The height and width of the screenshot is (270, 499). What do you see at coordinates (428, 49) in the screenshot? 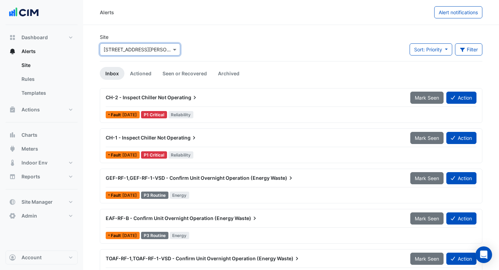
I see `span: Sort: Priority` at bounding box center [428, 49].